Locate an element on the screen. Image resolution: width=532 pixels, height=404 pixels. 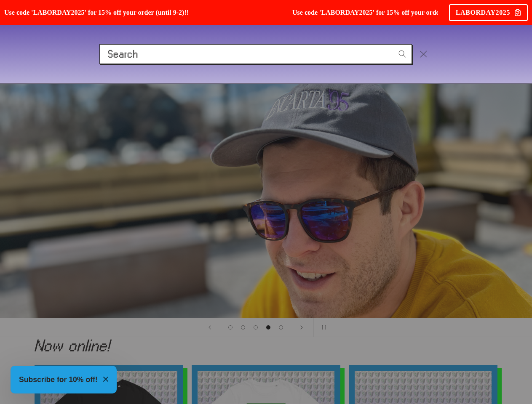
div: LABORDAY2025 is located at coordinates (489, 12).